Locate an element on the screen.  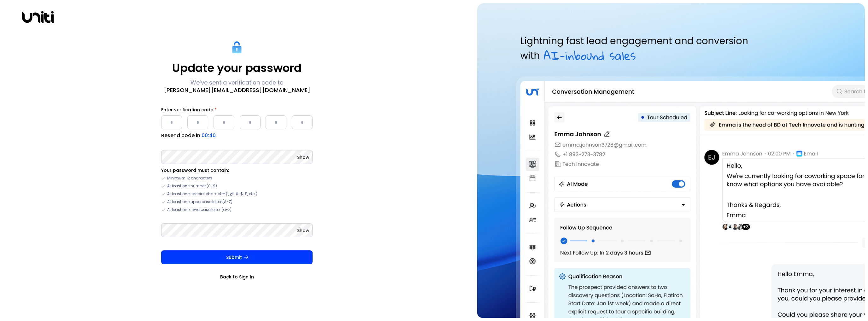
button: Submit is located at coordinates (237, 257).